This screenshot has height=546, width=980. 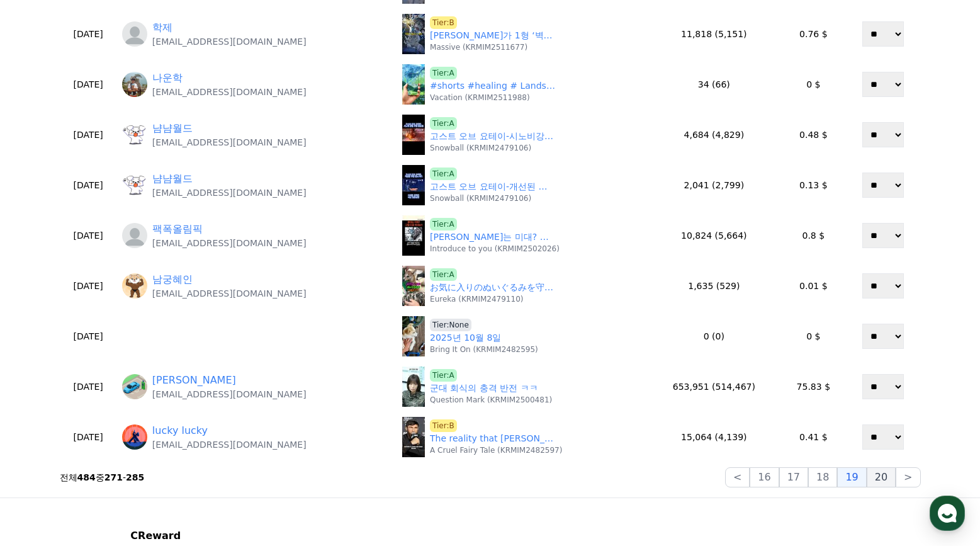 What do you see at coordinates (414, 437) in the screenshot?
I see `img: The reality that Magomed Ankalaev will face next#shorts #shortvideo #celebrity #actress` at bounding box center [414, 437].